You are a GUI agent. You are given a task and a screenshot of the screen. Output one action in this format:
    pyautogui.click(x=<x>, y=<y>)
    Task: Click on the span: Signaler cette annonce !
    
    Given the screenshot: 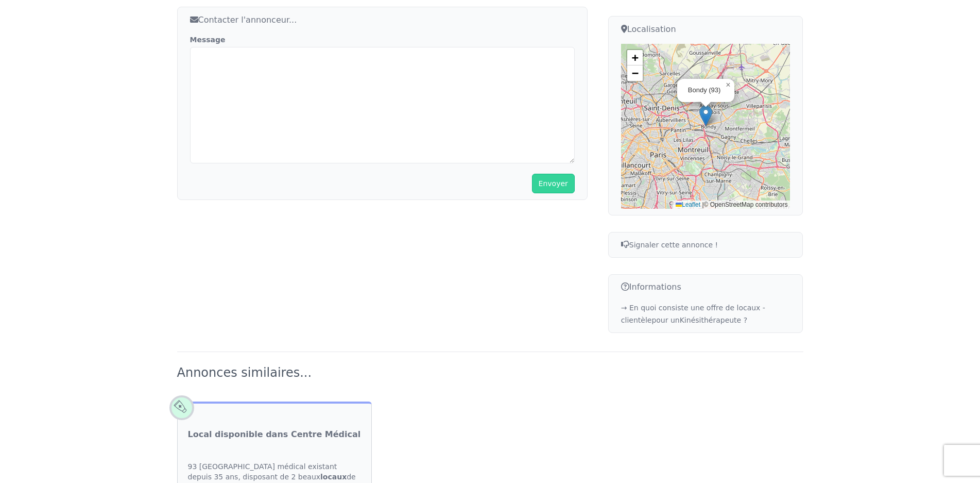 What is the action you would take?
    pyautogui.click(x=669, y=245)
    